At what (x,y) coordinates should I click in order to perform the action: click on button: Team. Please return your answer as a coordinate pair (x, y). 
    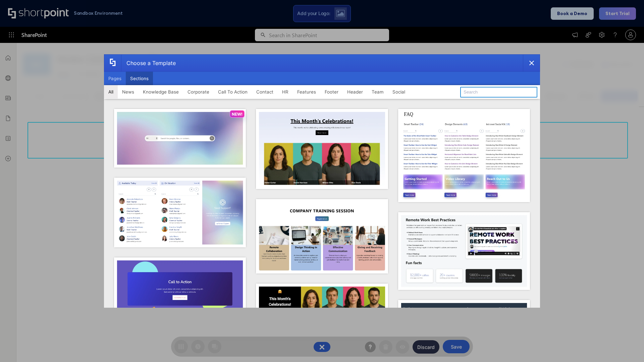
    Looking at the image, I should click on (378, 92).